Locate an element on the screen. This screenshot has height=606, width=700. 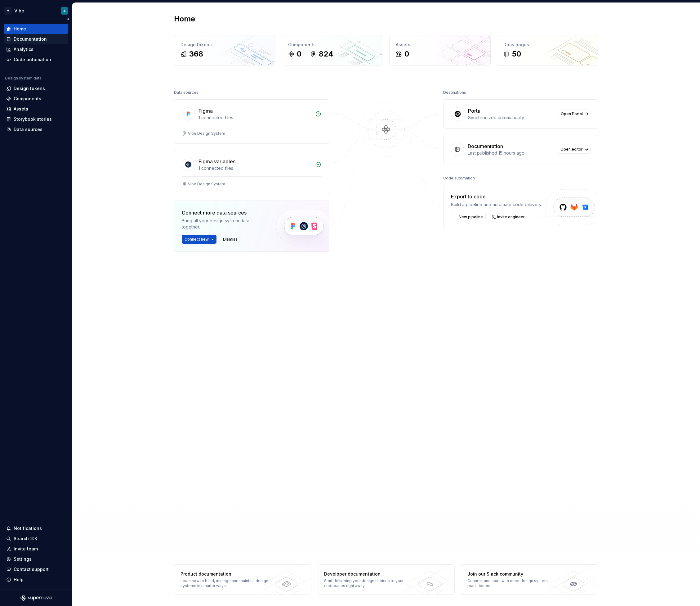
div: Synchronized automatically is located at coordinates (511, 117).